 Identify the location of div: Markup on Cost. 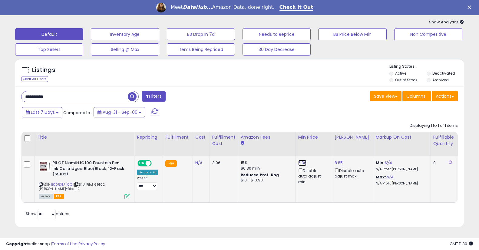
(402, 137).